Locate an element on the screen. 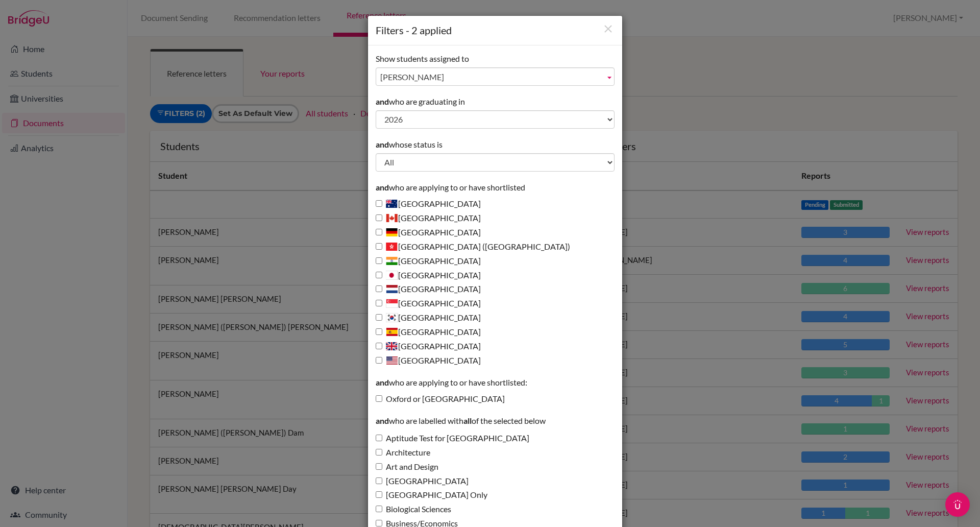 Image resolution: width=980 pixels, height=527 pixels. span: Australia is located at coordinates (392, 204).